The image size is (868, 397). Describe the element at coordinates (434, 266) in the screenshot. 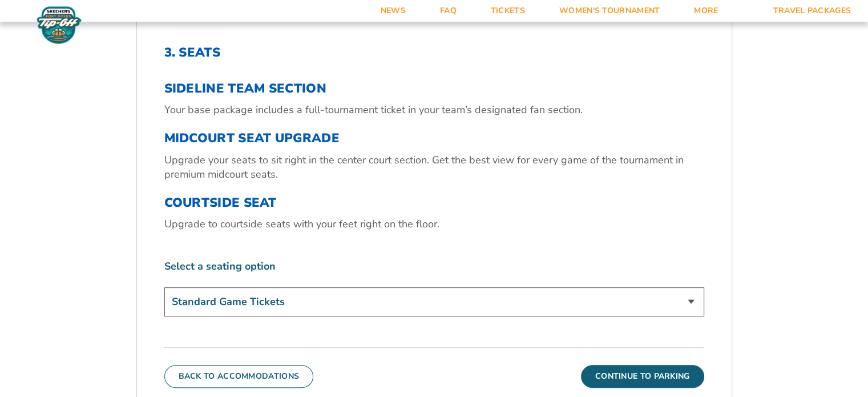

I see `label: Select a seating option` at that location.